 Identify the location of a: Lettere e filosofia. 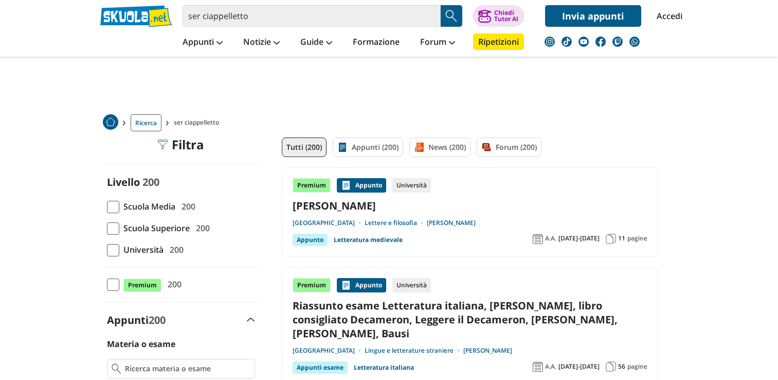
(396, 223).